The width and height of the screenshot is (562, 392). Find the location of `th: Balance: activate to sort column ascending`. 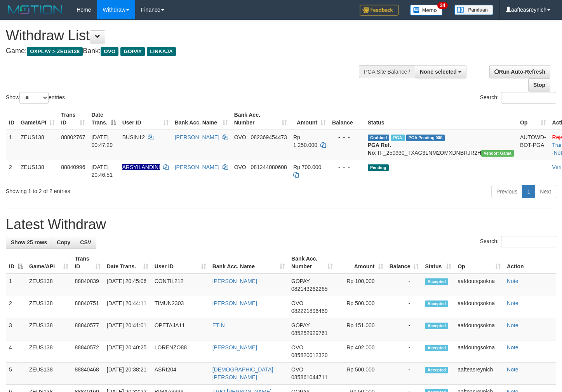

th: Balance: activate to sort column ascending is located at coordinates (404, 263).